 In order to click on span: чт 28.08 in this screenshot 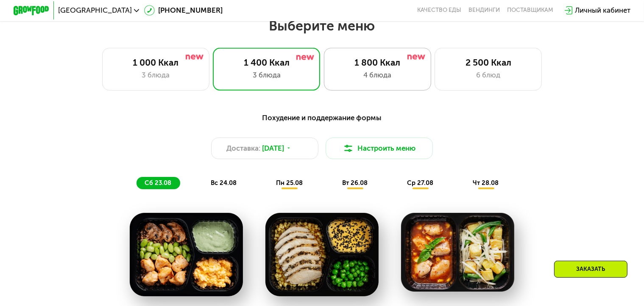, I will do `click(485, 183)`.